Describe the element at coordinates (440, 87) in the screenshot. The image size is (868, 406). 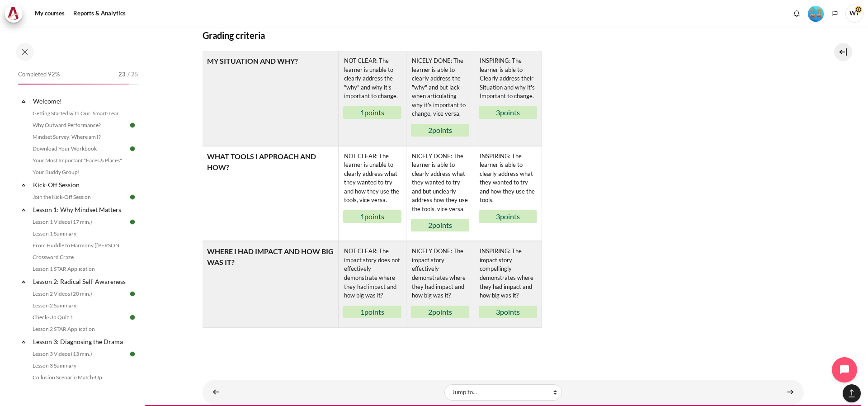
I see `div: NICELY DONE: The learner is able to clearly address the "why" and but lack when articulating why ...` at that location.